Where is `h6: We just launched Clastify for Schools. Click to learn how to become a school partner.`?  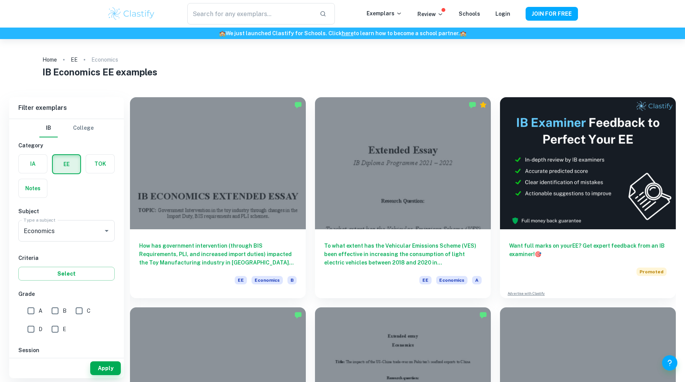
h6: We just launched Clastify for Schools. Click to learn how to become a school partner. is located at coordinates (343, 33).